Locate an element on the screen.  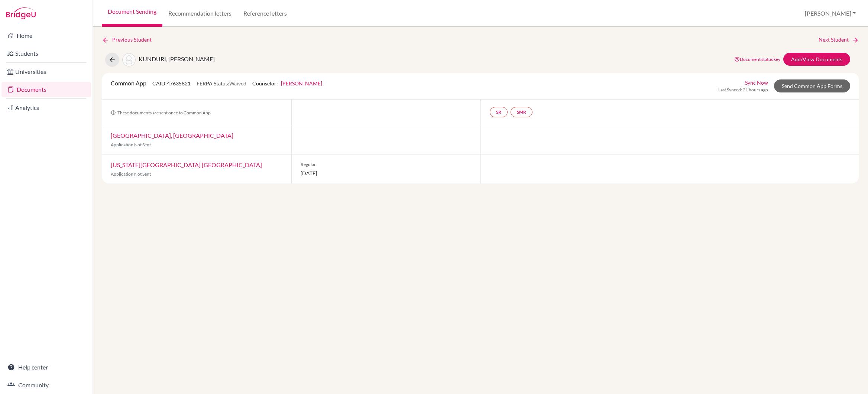
a: Analytics is located at coordinates (46, 108).